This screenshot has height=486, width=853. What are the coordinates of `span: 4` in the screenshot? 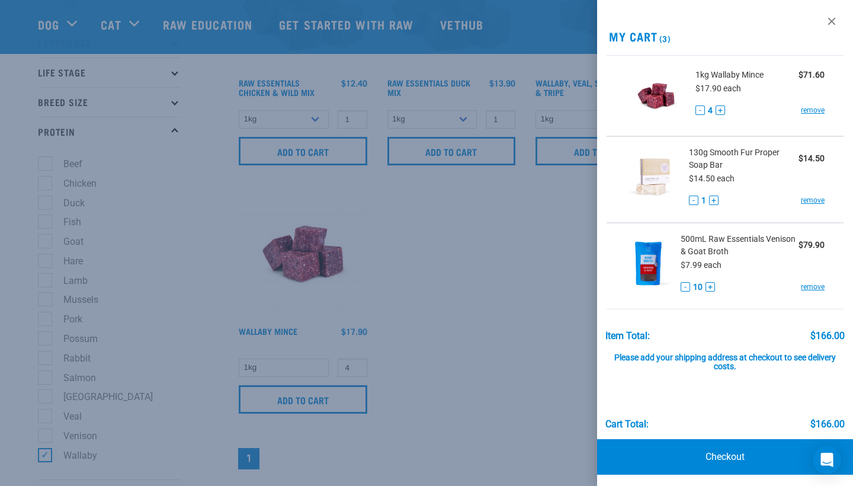 It's located at (710, 110).